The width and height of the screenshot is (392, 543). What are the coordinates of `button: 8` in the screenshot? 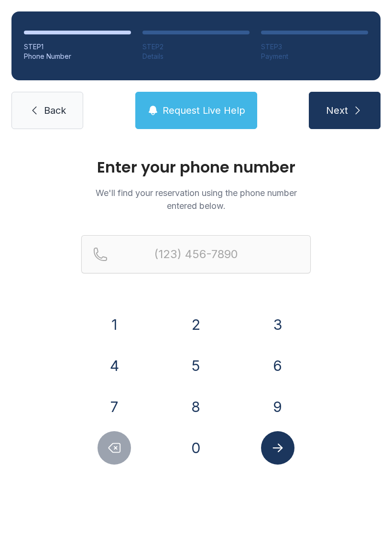 It's located at (196, 407).